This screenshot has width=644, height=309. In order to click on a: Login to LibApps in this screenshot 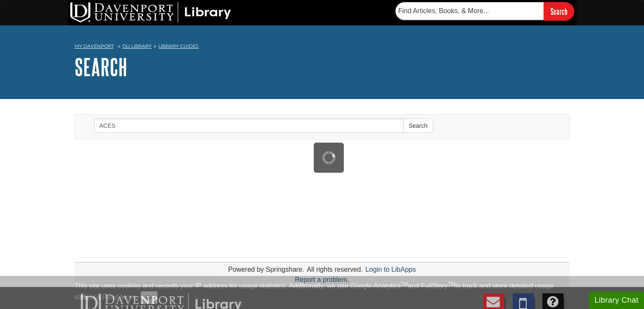, I will do `click(390, 269)`.